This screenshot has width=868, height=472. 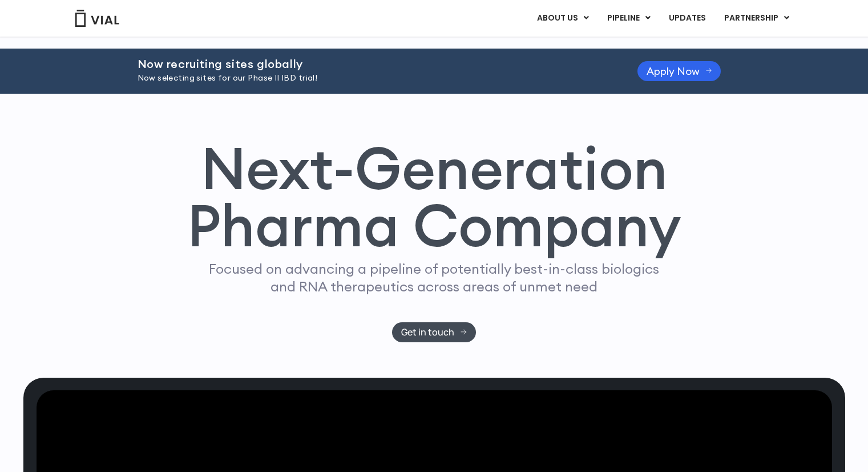 I want to click on h1: Next-Generation Pharma Company, so click(x=434, y=197).